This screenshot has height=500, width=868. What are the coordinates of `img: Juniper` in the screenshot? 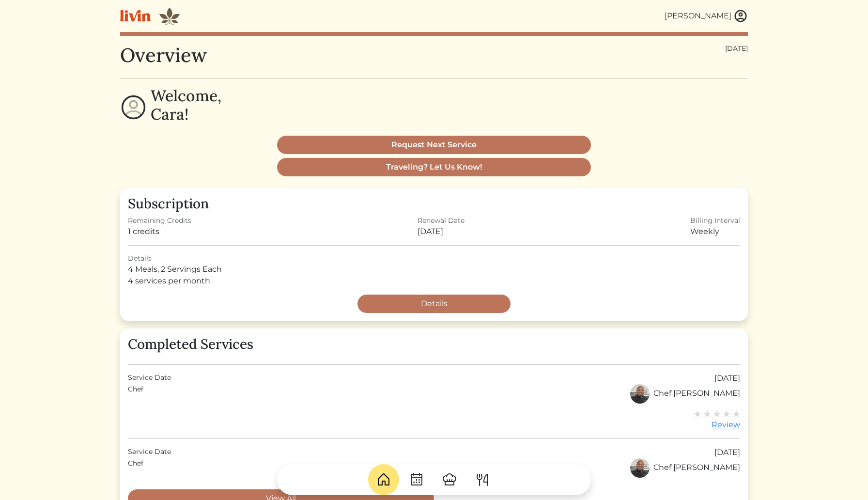 It's located at (170, 16).